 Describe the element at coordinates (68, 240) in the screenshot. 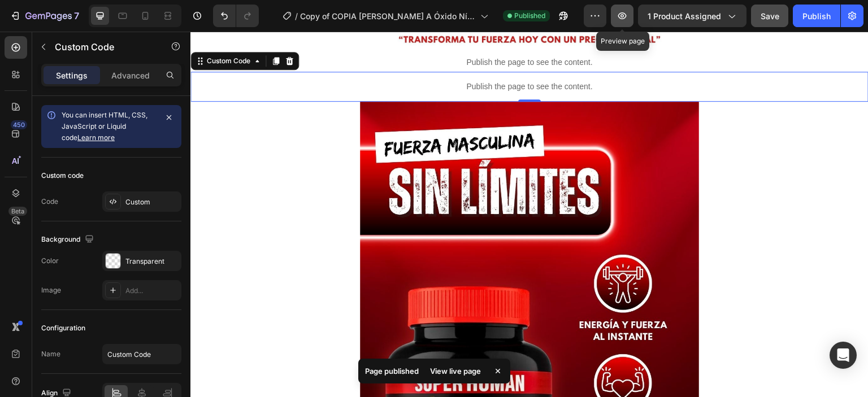

I see `div: Background` at that location.